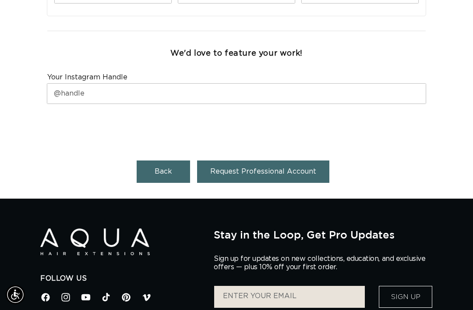 This screenshot has height=310, width=473. I want to click on h3: We'd love to feature your work!, so click(237, 53).